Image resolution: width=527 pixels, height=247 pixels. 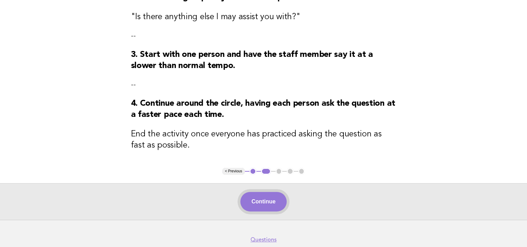 What do you see at coordinates (264, 140) in the screenshot?
I see `h3: End the activity once everyone has practiced asking the question as fast as possible.` at bounding box center [264, 140].